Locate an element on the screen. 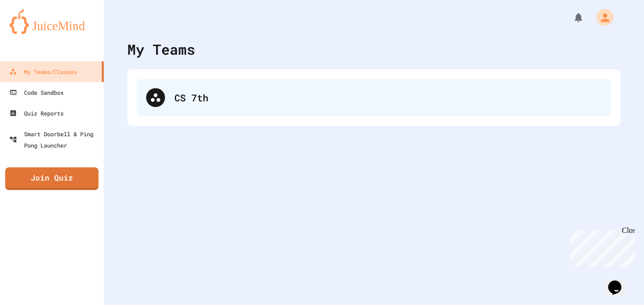  div: Chat with us now!Close is located at coordinates (34, 32).